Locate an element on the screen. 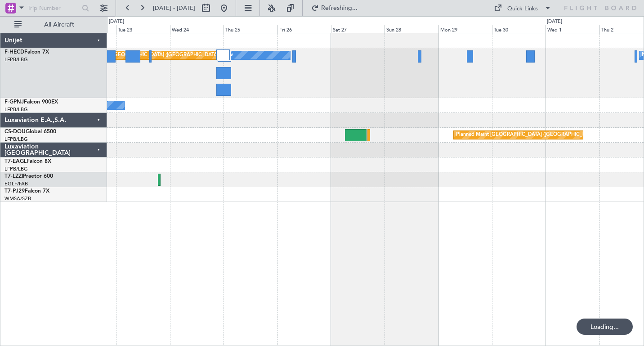 The height and width of the screenshot is (346, 644). a: T7-PJ29Falcon 7X is located at coordinates (27, 191).